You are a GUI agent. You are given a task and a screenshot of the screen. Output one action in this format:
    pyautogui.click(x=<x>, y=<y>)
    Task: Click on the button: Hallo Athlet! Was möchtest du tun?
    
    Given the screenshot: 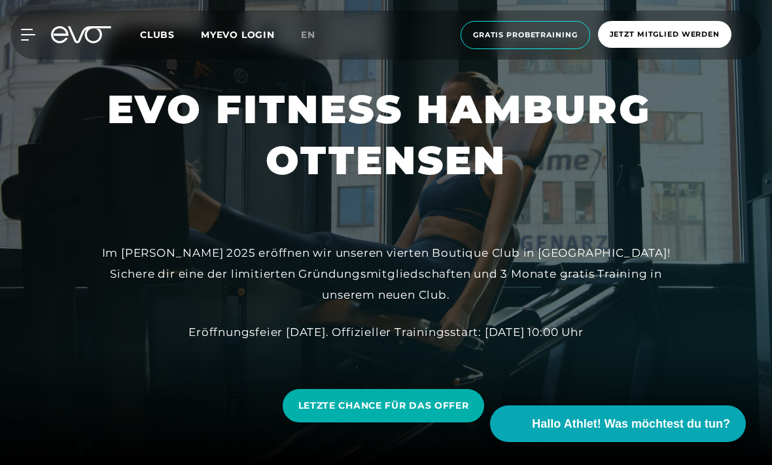 What is the action you would take?
    pyautogui.click(x=618, y=424)
    